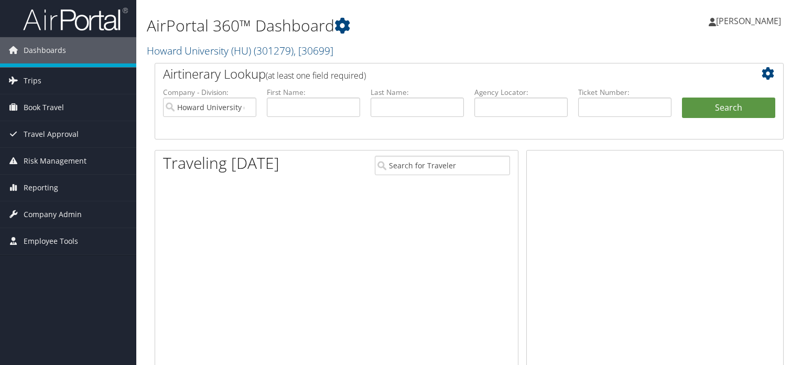 The width and height of the screenshot is (802, 365). I want to click on a: Howard University (HU), so click(240, 50).